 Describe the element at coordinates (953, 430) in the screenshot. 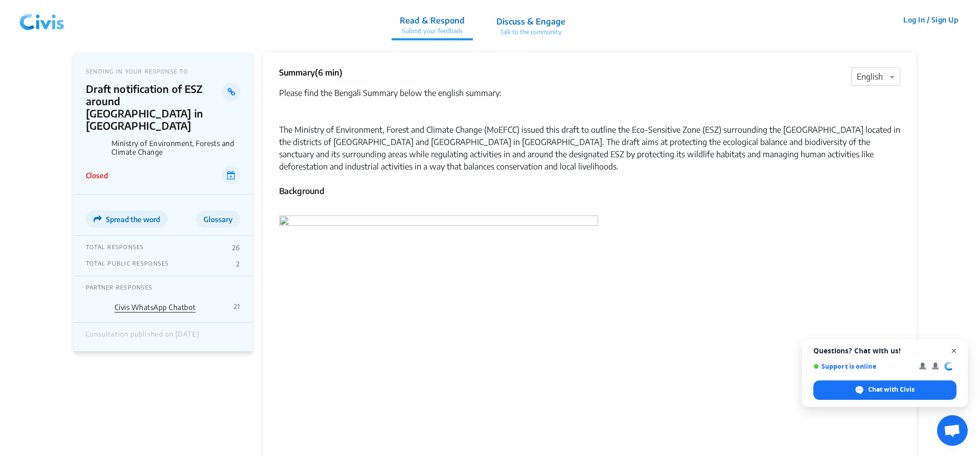

I see `a: Open chat` at that location.